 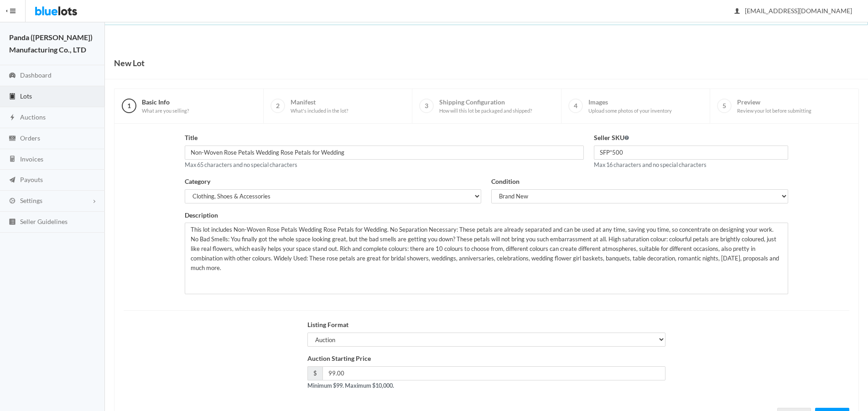 What do you see at coordinates (201, 215) in the screenshot?
I see `label: Description` at bounding box center [201, 215].